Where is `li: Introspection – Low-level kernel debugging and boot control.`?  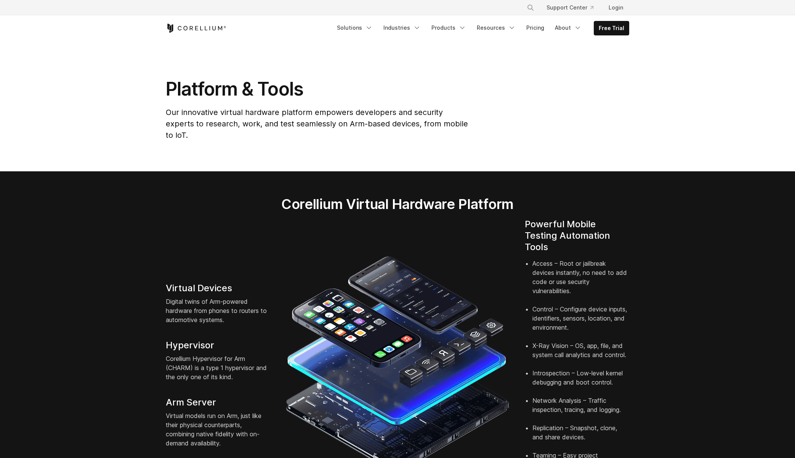
li: Introspection – Low-level kernel debugging and boot control. is located at coordinates (581, 382).